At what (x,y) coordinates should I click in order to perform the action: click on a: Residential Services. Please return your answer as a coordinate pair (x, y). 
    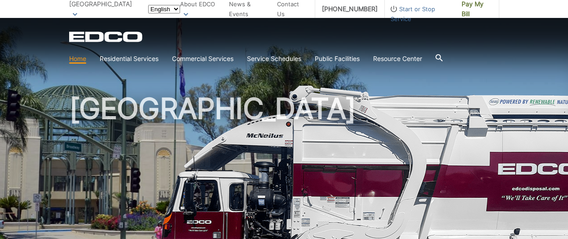
    Looking at the image, I should click on (129, 59).